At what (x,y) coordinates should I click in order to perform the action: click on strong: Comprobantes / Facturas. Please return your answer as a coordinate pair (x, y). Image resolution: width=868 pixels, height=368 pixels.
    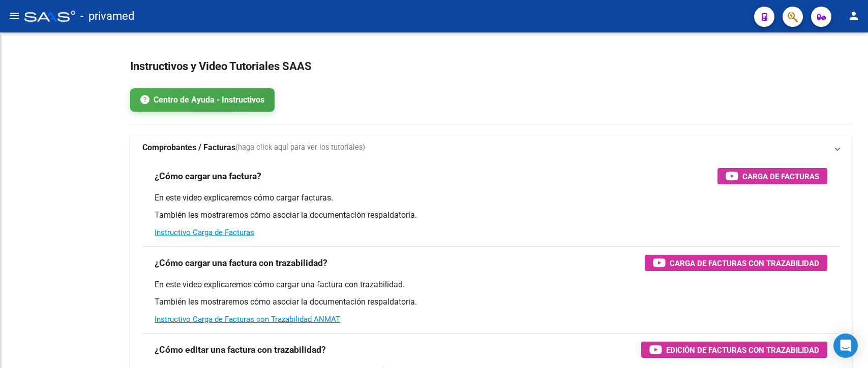
    Looking at the image, I should click on (189, 148).